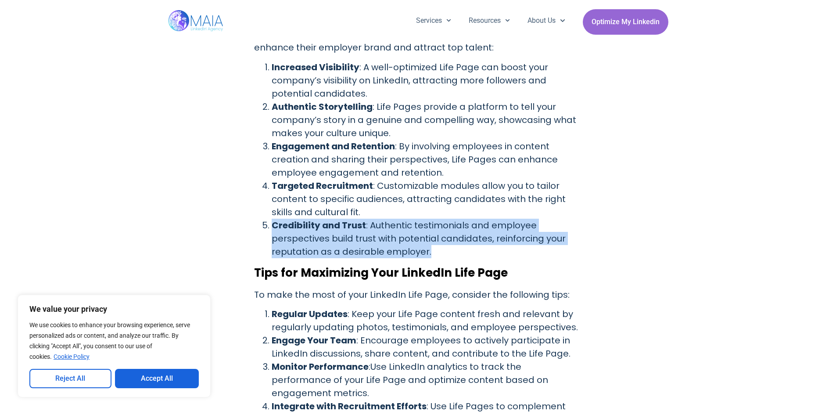 This screenshot has height=415, width=836. I want to click on li: : Keep your Life Page content fresh and relevant by regularly updating photos, testimonials, and ..., so click(427, 320).